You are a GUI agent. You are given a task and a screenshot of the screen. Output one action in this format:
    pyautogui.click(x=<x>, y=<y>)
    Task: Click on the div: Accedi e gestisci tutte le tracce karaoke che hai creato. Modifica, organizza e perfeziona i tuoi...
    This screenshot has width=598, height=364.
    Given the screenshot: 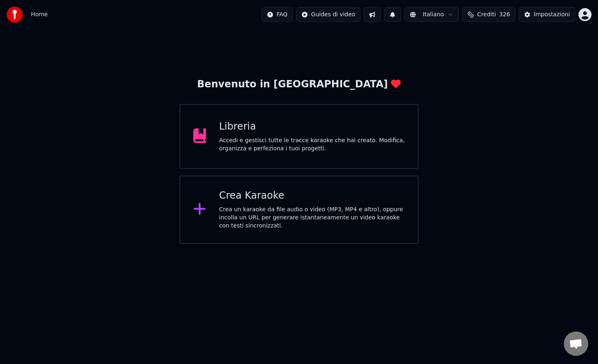 What is the action you would take?
    pyautogui.click(x=312, y=145)
    